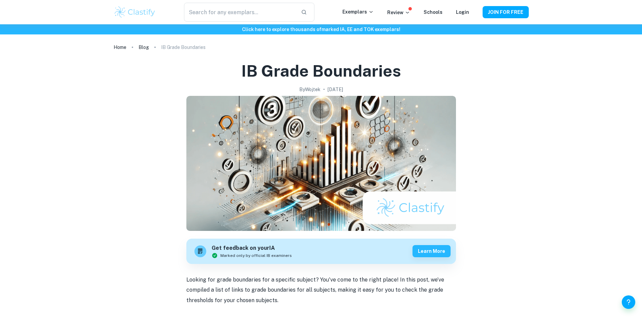  Describe the element at coordinates (120, 47) in the screenshot. I see `a: Home` at that location.